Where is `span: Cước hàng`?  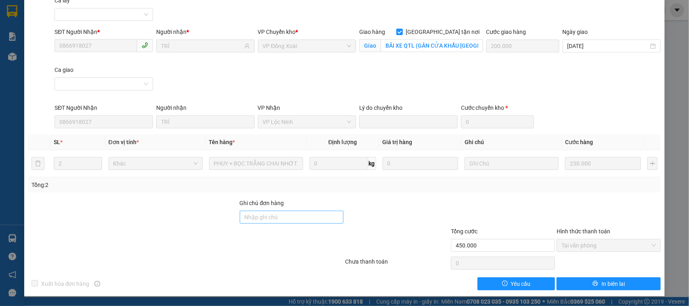 span: Cước hàng is located at coordinates (579, 142).